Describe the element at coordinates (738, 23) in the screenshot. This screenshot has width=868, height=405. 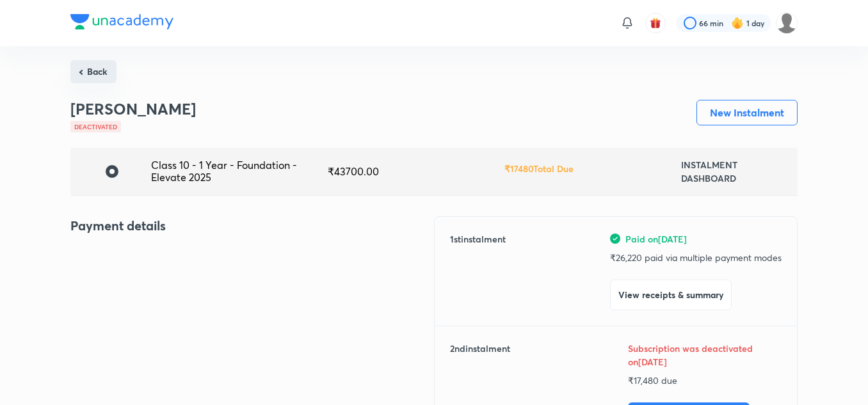
I see `img: streak` at that location.